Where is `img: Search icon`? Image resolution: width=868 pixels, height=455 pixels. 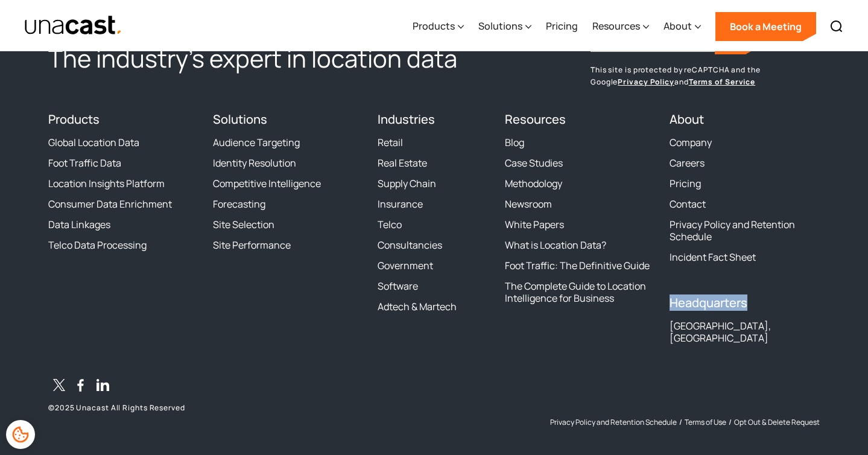
img: Search icon is located at coordinates (836, 27).